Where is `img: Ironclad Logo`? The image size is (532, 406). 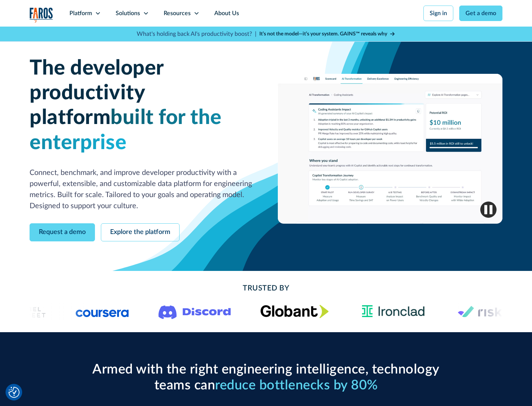 img: Ironclad Logo is located at coordinates (393, 311).